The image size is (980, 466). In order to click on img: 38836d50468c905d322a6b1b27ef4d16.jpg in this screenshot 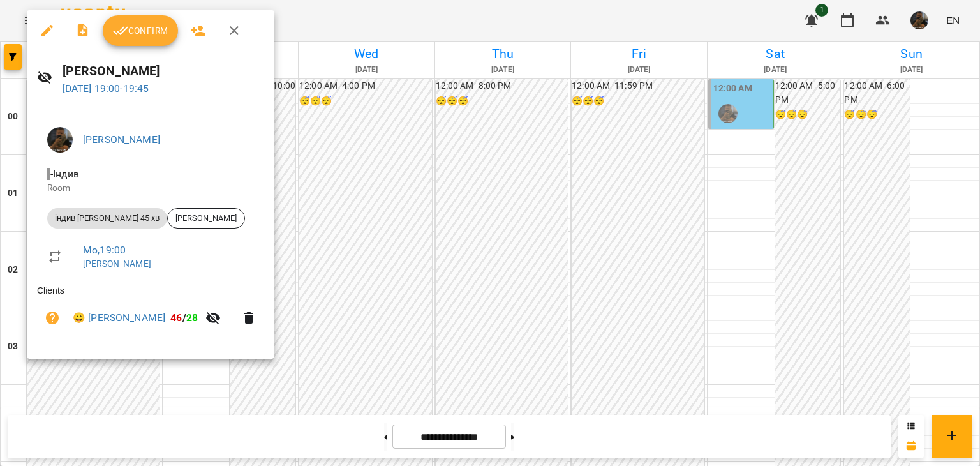, I will do `click(60, 140)`.